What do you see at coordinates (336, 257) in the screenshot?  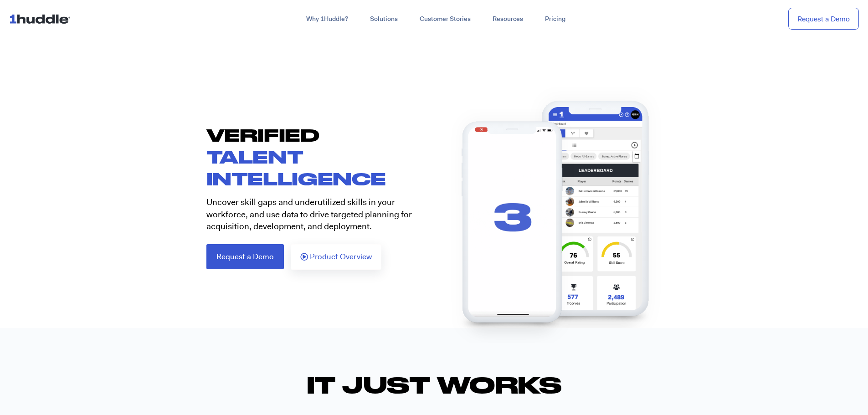 I see `a: Product Overview` at bounding box center [336, 257].